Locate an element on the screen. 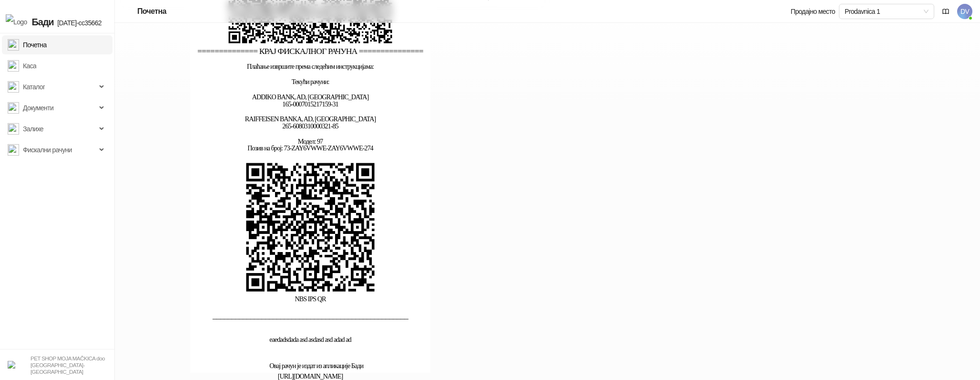 The image size is (980, 380). span: Залихе is located at coordinates (33, 129).